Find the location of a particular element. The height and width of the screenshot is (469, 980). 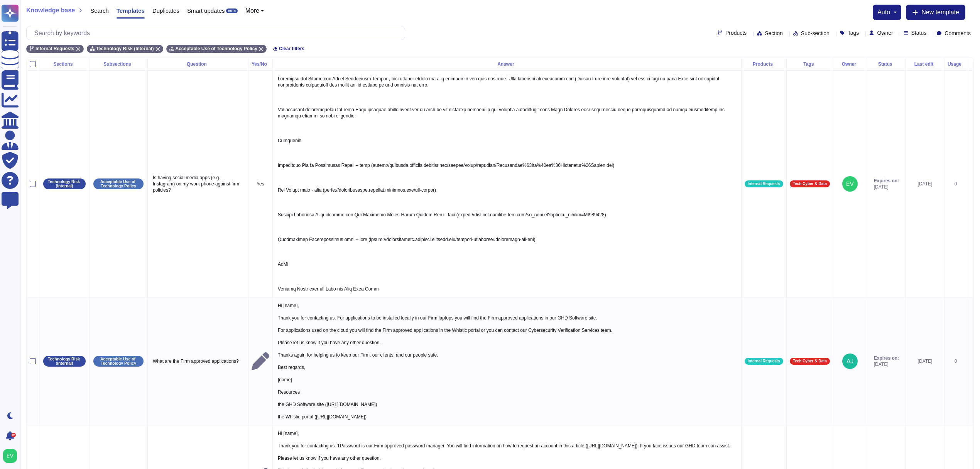

span: Search is located at coordinates (100, 11).